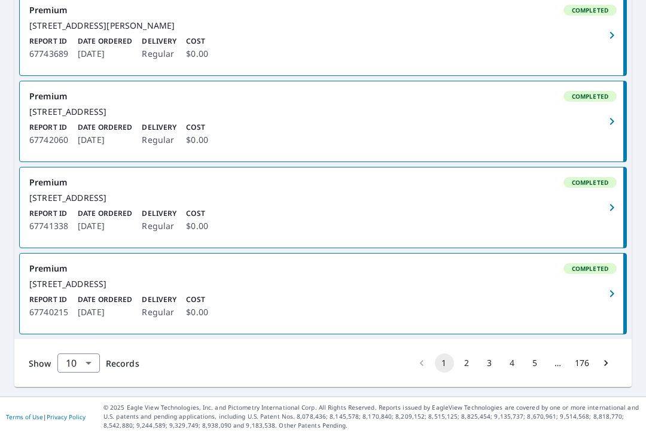  Describe the element at coordinates (48, 54) in the screenshot. I see `p: 67743689` at that location.